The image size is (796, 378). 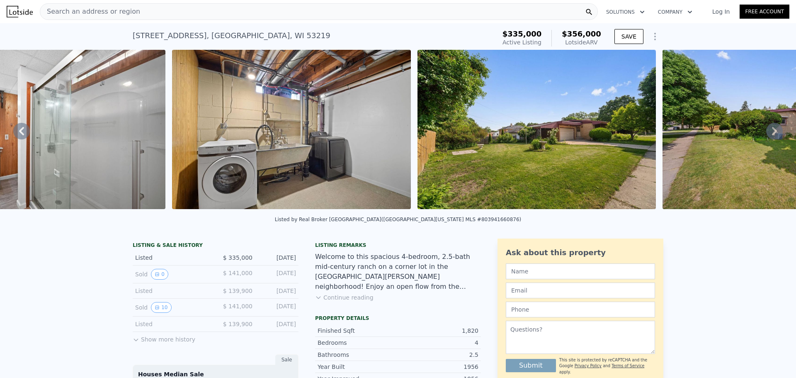 What do you see at coordinates (216, 246) in the screenshot?
I see `div: LISTING & SALE HISTORY` at bounding box center [216, 246].